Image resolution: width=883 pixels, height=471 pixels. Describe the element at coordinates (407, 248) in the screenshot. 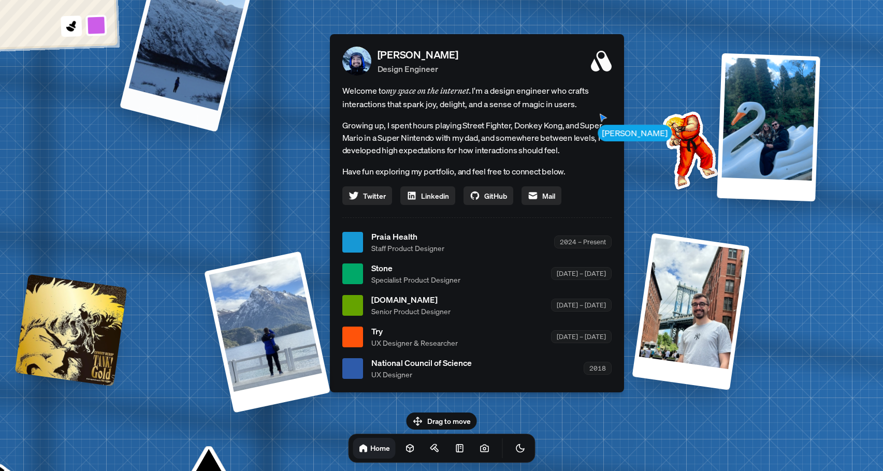

I see `span: Staff Product Designer` at that location.